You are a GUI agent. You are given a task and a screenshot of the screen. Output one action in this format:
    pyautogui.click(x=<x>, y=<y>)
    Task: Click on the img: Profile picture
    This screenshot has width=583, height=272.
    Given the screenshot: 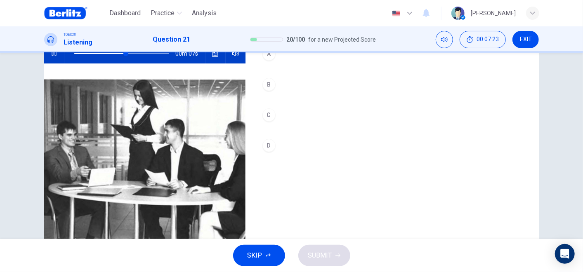 What is the action you would take?
    pyautogui.click(x=458, y=13)
    